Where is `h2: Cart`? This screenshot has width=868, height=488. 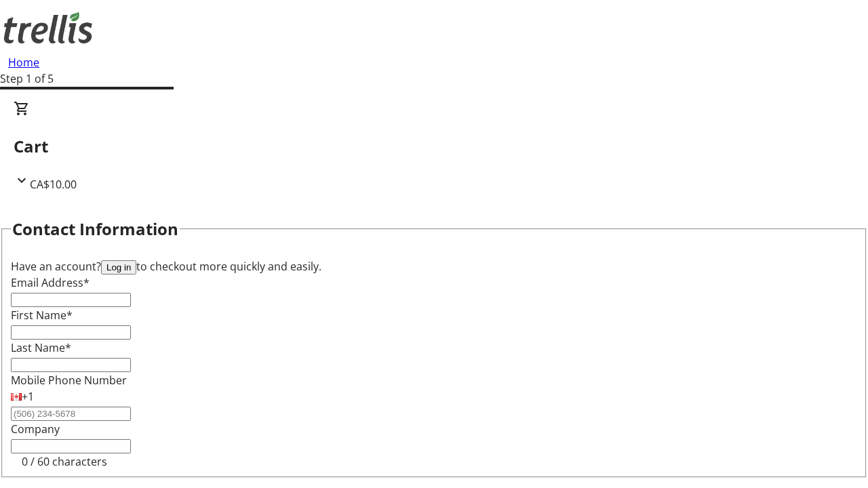 h2: Cart is located at coordinates (434, 146).